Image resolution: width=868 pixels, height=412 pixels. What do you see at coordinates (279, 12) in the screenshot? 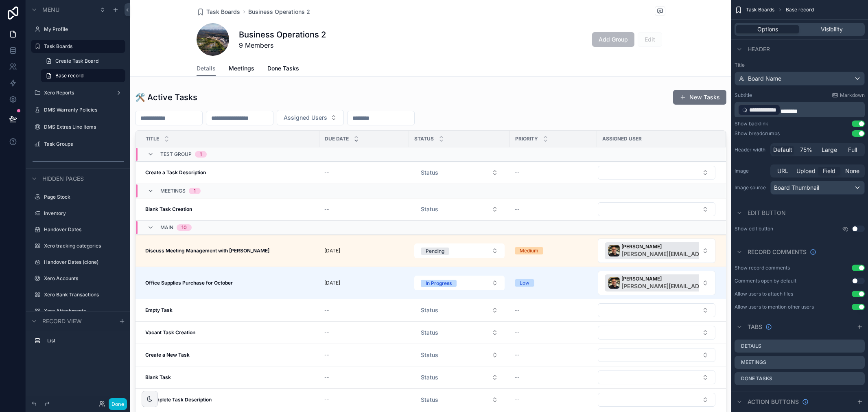
I see `a: Business Operations 2` at bounding box center [279, 12].